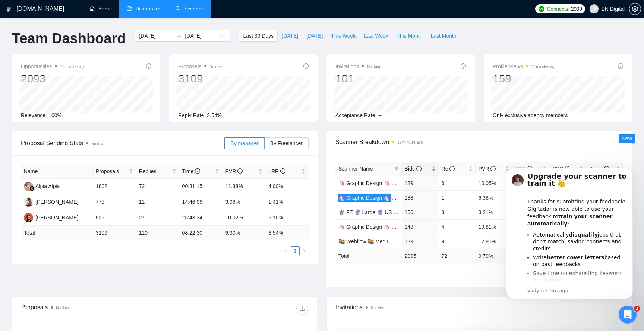 Image resolution: width=644 pixels, height=331 pixels. What do you see at coordinates (57, 171) in the screenshot?
I see `th: Name` at bounding box center [57, 171].